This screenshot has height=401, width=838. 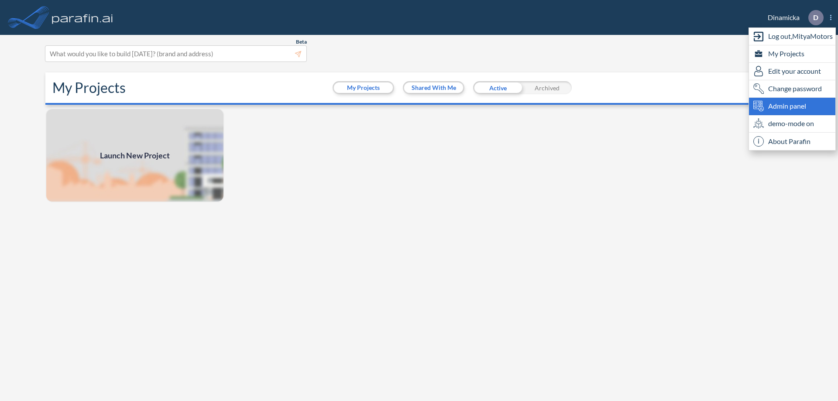 What do you see at coordinates (135, 155) in the screenshot?
I see `a: Launch New Project` at bounding box center [135, 155].